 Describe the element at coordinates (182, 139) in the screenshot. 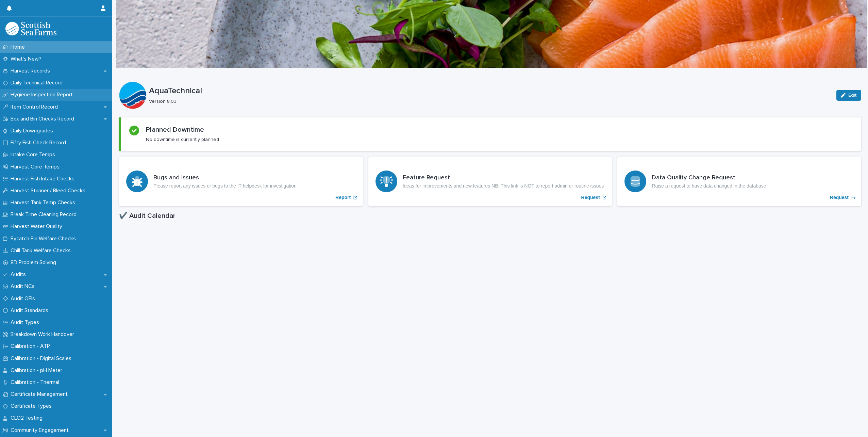

I see `p: No downtime is currently planned` at that location.